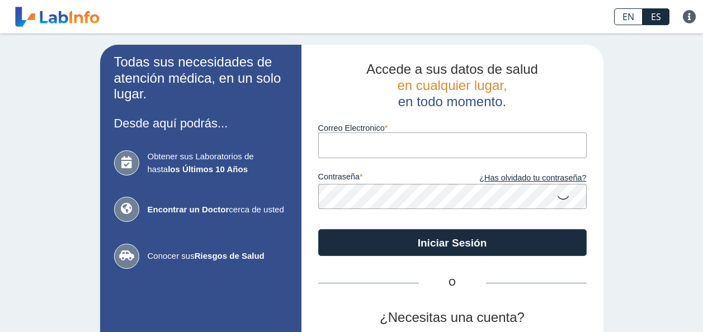 The width and height of the screenshot is (703, 332). I want to click on a: EN, so click(628, 17).